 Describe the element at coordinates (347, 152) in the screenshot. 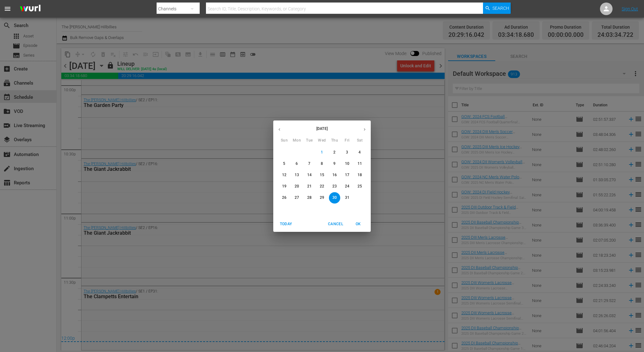

I see `button: 3` at that location.